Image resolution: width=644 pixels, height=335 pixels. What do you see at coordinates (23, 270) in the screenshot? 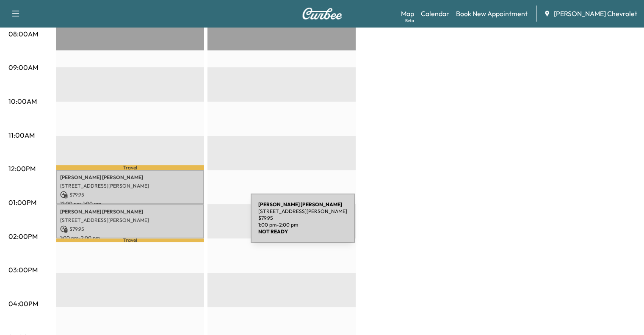
I see `p: 03:00PM` at bounding box center [23, 270].